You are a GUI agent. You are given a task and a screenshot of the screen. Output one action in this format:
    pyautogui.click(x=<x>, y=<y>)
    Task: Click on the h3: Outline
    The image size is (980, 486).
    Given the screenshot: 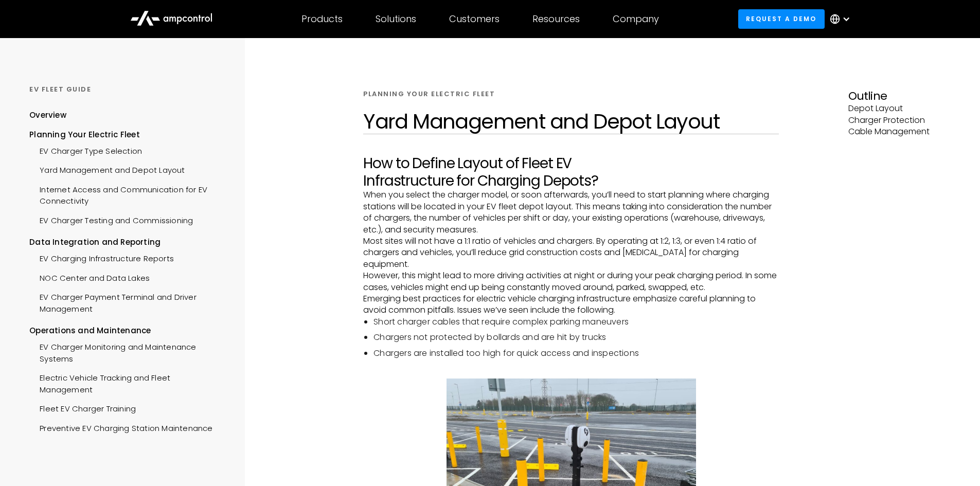 What is the action you would take?
    pyautogui.click(x=900, y=96)
    